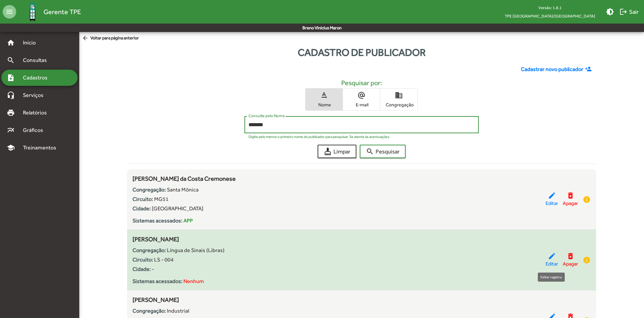 This screenshot has width=644, height=318. What do you see at coordinates (399, 105) in the screenshot?
I see `span: Congregação` at bounding box center [399, 105].